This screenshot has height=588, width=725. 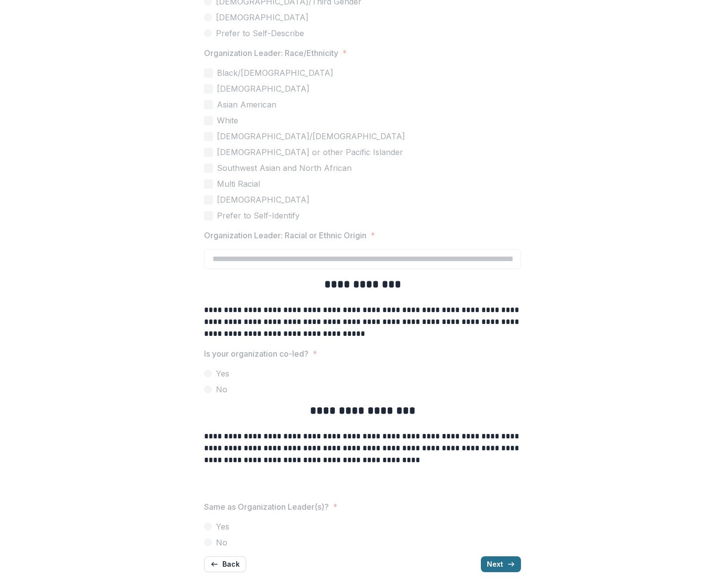 What do you see at coordinates (260, 33) in the screenshot?
I see `span: Prefer to Self-Describe` at bounding box center [260, 33].